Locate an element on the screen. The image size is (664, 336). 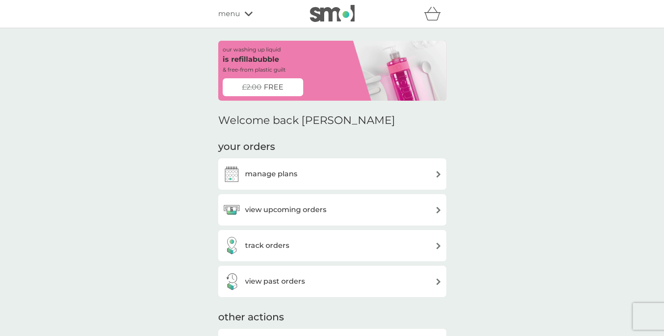
p: is refillabubble is located at coordinates (251, 60).